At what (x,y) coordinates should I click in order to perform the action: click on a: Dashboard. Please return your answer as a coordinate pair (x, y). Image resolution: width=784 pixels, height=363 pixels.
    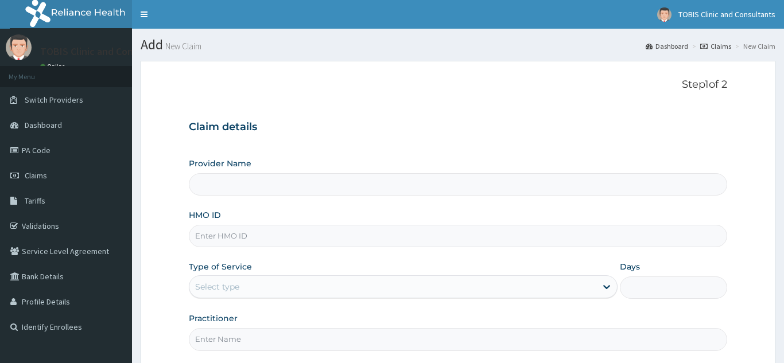
    Looking at the image, I should click on (667, 46).